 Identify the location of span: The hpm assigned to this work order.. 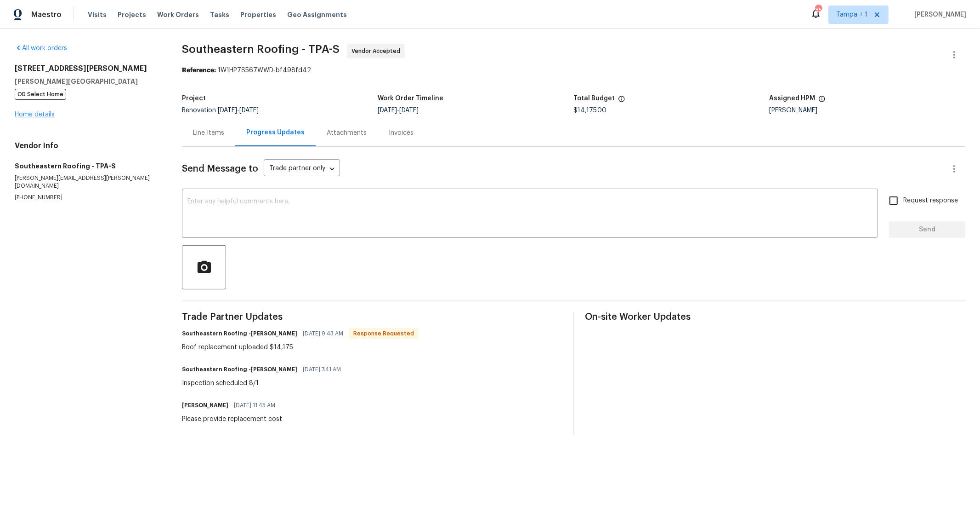
(822, 101).